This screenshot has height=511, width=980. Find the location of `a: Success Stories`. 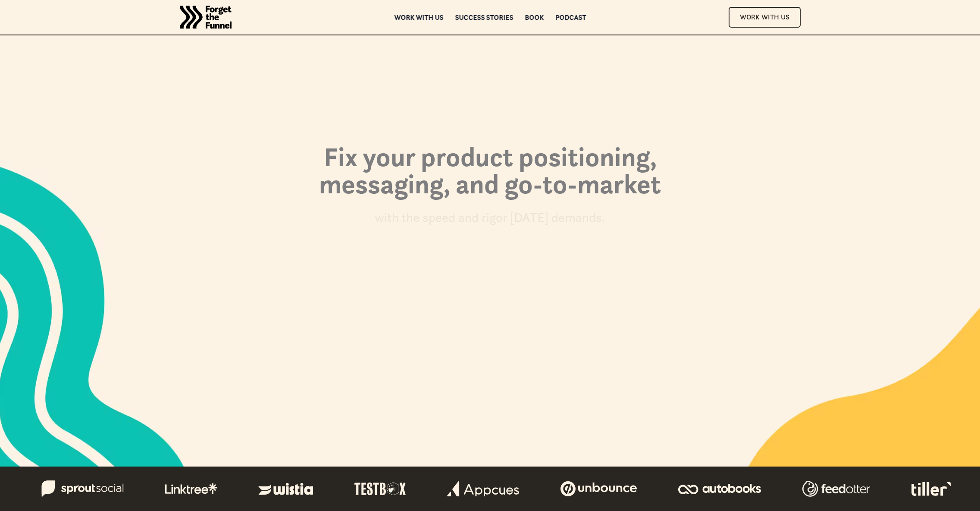

a: Success Stories is located at coordinates (483, 17).